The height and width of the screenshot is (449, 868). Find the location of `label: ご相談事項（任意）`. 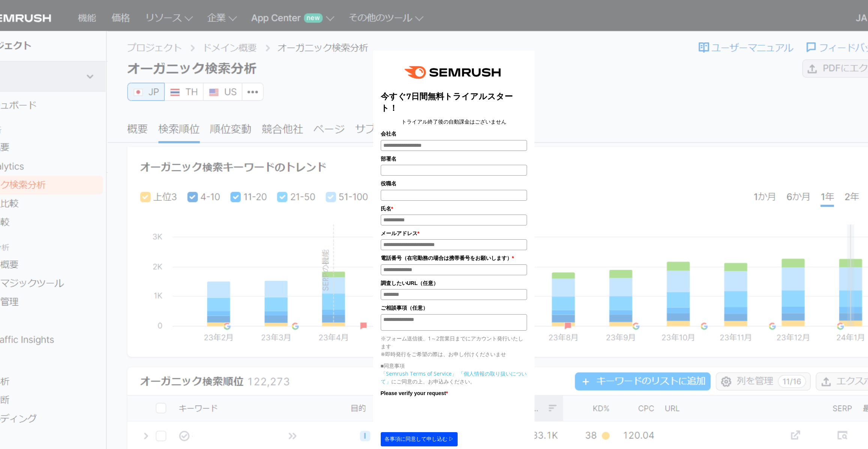

label: ご相談事項（任意） is located at coordinates (454, 308).